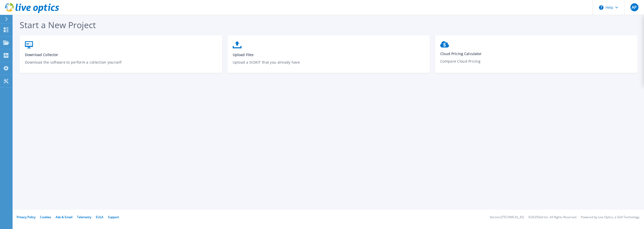  I want to click on li: Powered by Live Optics, a Dell Technology, so click(611, 217).